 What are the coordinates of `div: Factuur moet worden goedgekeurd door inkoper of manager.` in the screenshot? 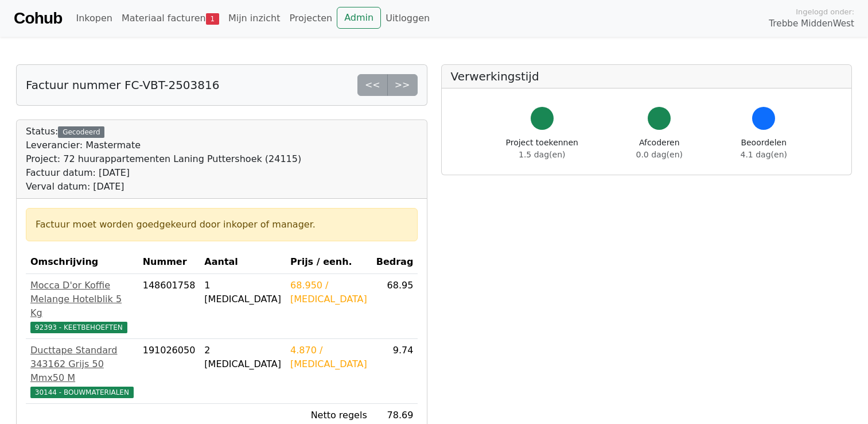 It's located at (221, 224).